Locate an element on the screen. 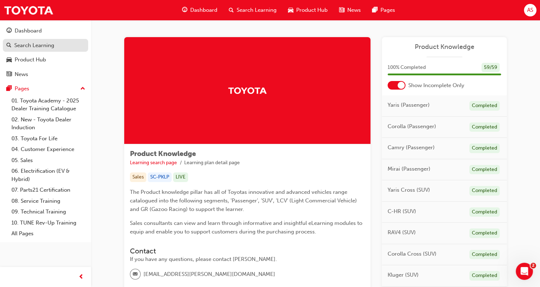 Image resolution: width=540 pixels, height=287 pixels. button: DashboardSearch LearningProduct HubNews is located at coordinates (45, 52).